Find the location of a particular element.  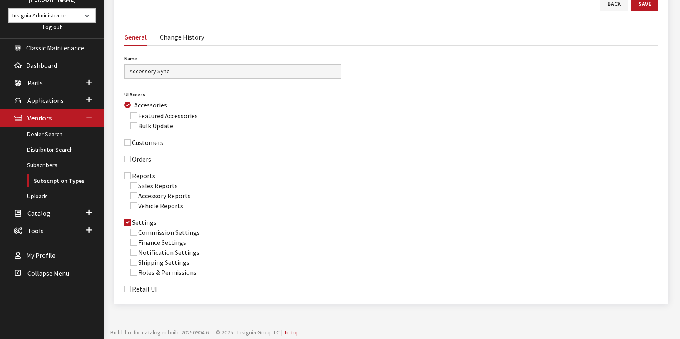

span: Classic Maintenance is located at coordinates (55, 48).